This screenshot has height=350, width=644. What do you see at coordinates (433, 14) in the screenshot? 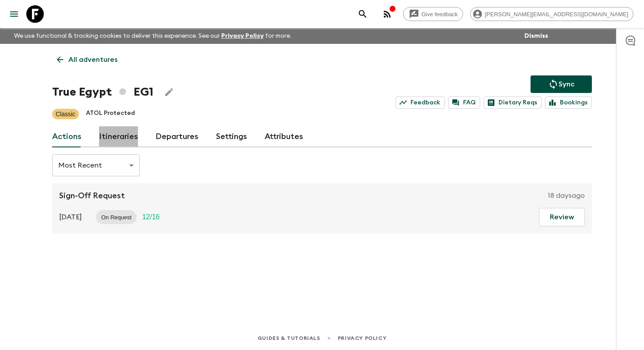
I see `a: Give feedback` at bounding box center [433, 14].